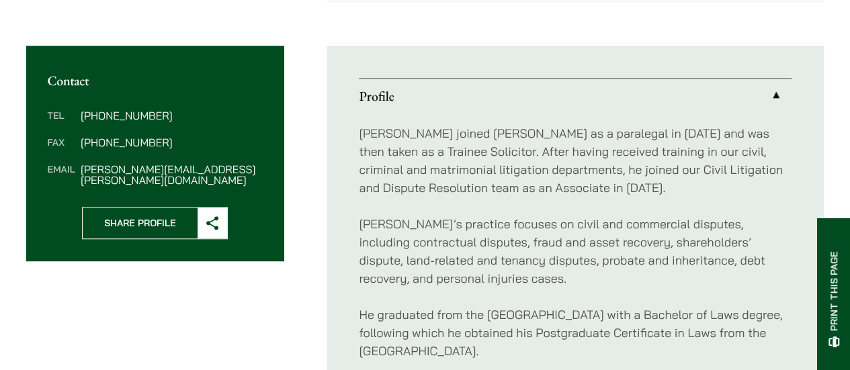 The image size is (850, 370). What do you see at coordinates (61, 175) in the screenshot?
I see `dt: Email` at bounding box center [61, 175].